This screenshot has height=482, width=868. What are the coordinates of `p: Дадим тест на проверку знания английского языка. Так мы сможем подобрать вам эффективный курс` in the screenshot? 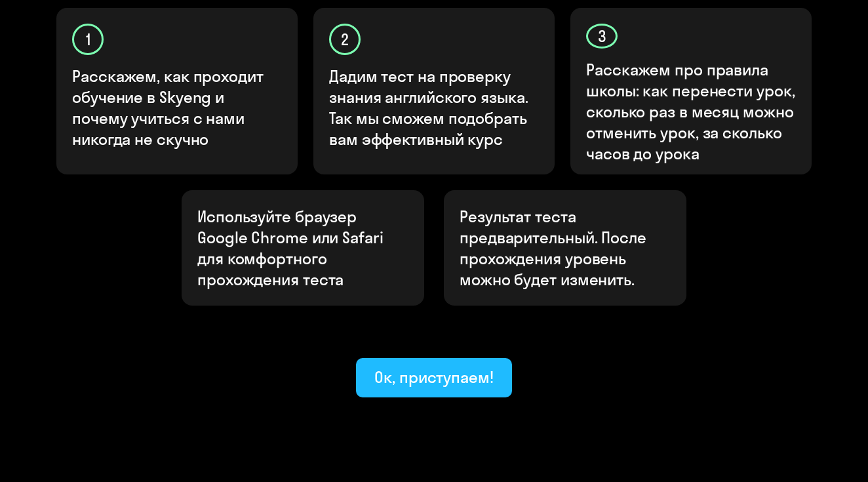 It's located at (435, 108).